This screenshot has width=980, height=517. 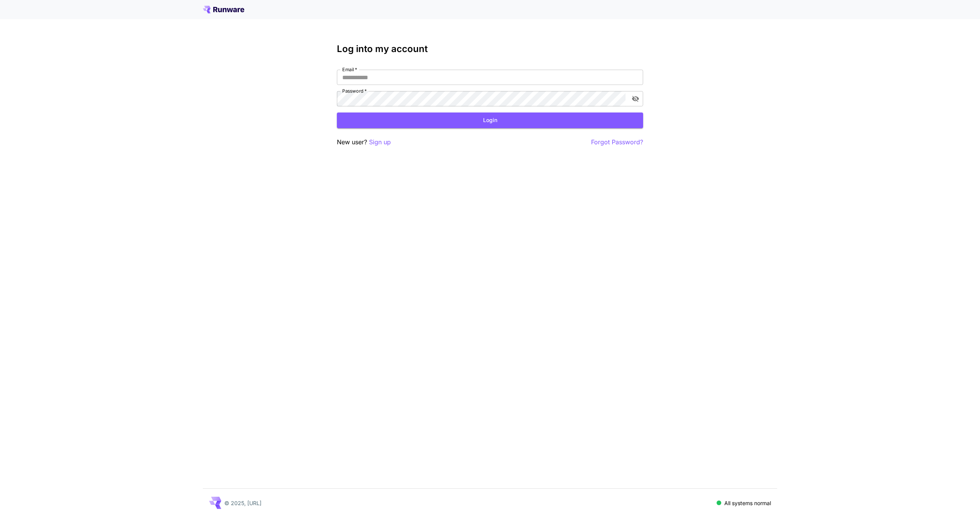 What do you see at coordinates (635, 99) in the screenshot?
I see `button: toggle password visibility` at bounding box center [635, 99].